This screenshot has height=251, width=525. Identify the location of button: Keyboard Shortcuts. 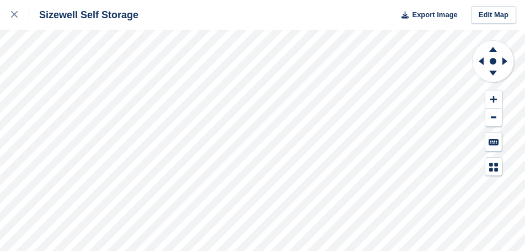
(493, 142).